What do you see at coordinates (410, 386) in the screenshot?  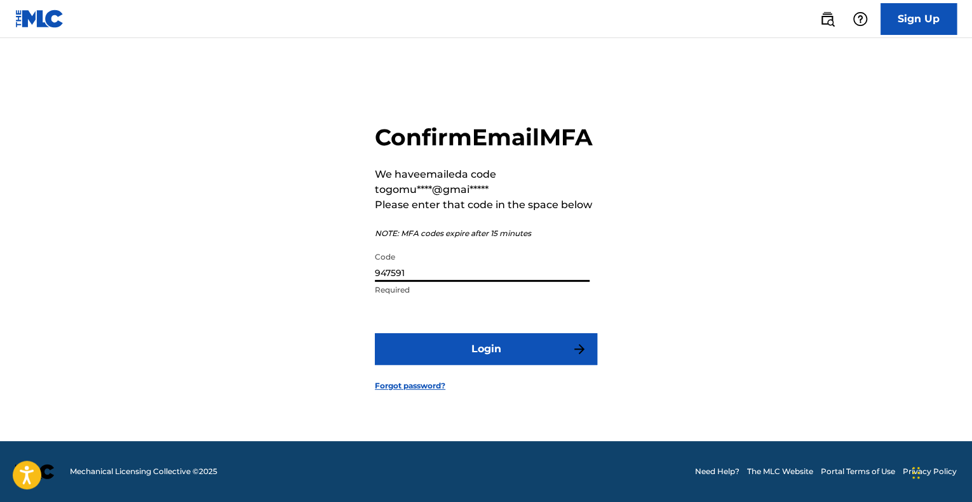 I see `a: Forgot password?` at bounding box center [410, 386].